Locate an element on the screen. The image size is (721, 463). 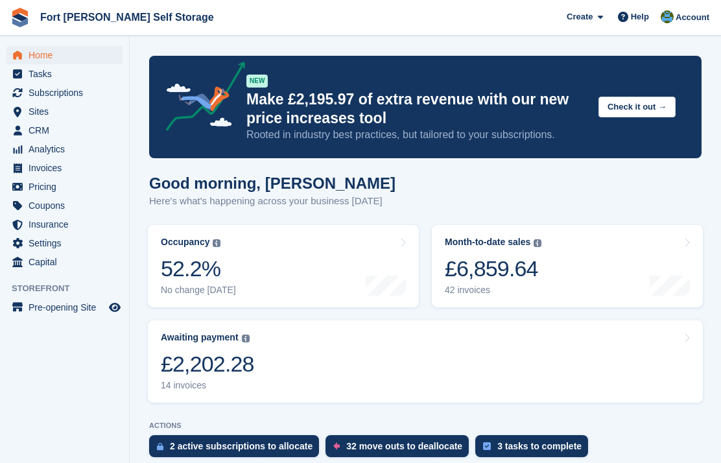
span: Create is located at coordinates (579, 17).